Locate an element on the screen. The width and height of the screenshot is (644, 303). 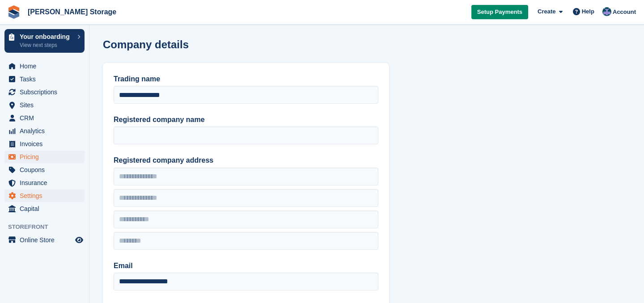
span: Analytics is located at coordinates (47, 131).